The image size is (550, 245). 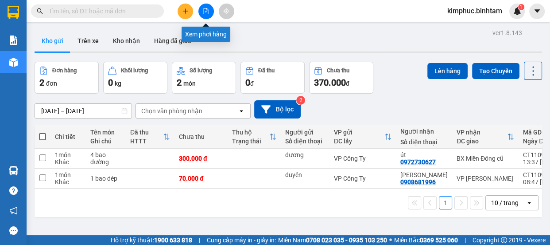 What do you see at coordinates (424, 131) in the screenshot?
I see `div: Người nhận` at bounding box center [424, 131].